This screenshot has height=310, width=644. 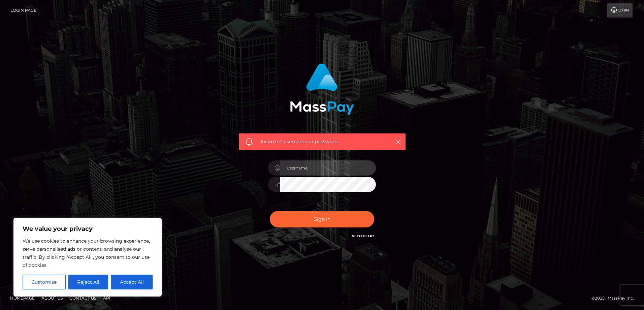 What do you see at coordinates (620, 10) in the screenshot?
I see `a: Login` at bounding box center [620, 10].